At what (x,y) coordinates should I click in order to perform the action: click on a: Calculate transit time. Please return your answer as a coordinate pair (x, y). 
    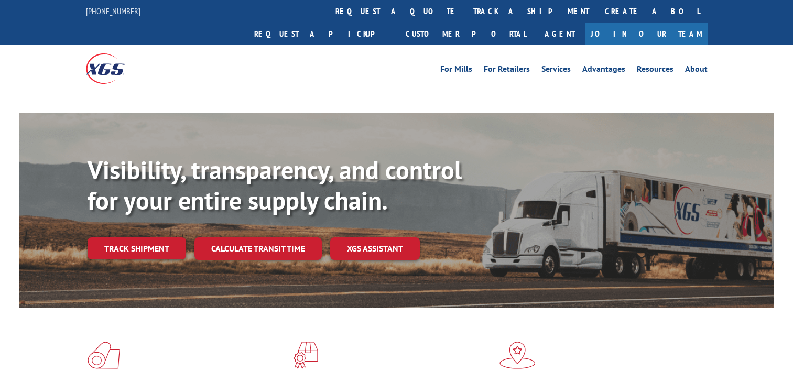
    Looking at the image, I should click on (258, 248).